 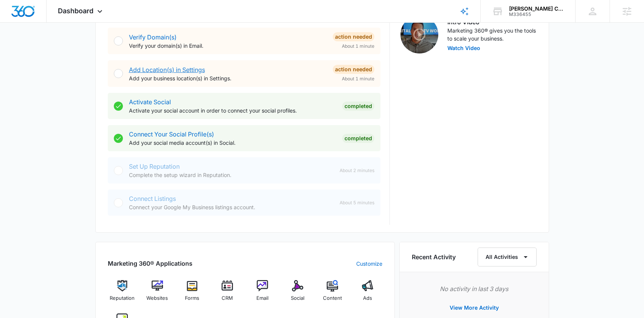 I want to click on button: All Activities, so click(x=507, y=257).